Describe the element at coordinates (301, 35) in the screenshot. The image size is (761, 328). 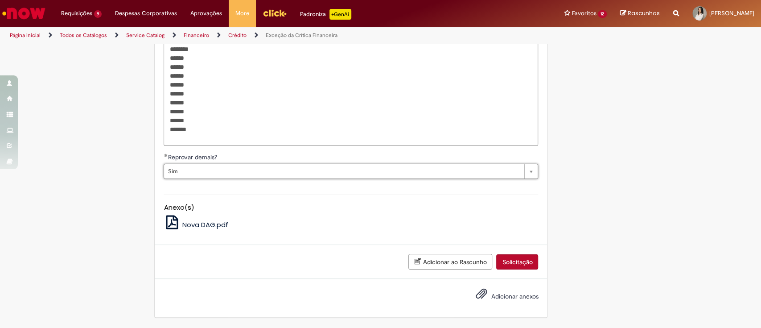
I see `a: Exceção da Crítica Financeira` at that location.